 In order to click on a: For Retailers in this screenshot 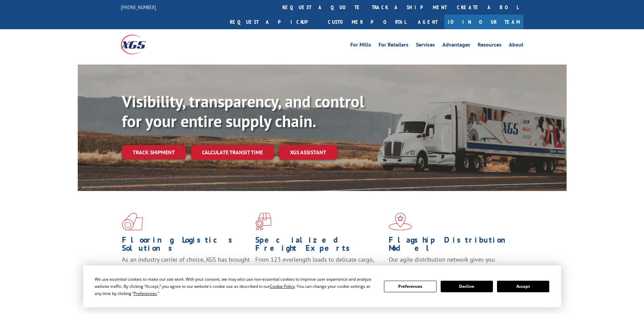, I will do `click(394, 46)`.